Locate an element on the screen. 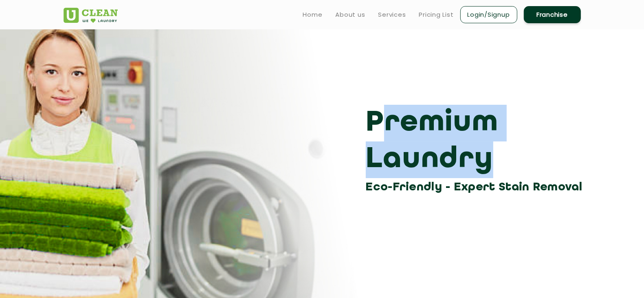  a: Services is located at coordinates (393, 15).